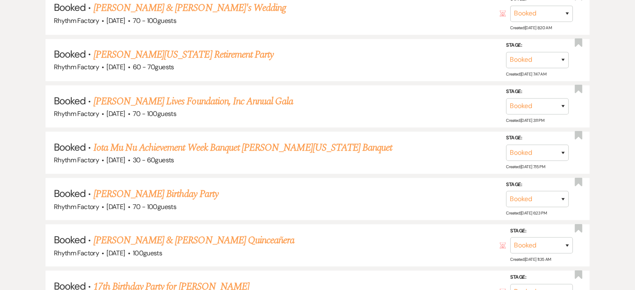  What do you see at coordinates (147, 253) in the screenshot?
I see `span: 100 guests` at bounding box center [147, 253].